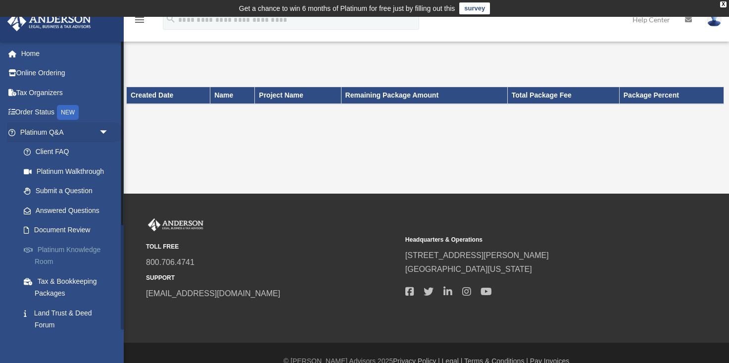 This screenshot has width=729, height=363. Describe the element at coordinates (672, 96) in the screenshot. I see `th: Package Percent` at that location.